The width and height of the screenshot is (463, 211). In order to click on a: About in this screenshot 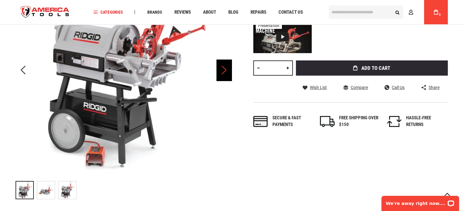, I will do `click(209, 12)`.